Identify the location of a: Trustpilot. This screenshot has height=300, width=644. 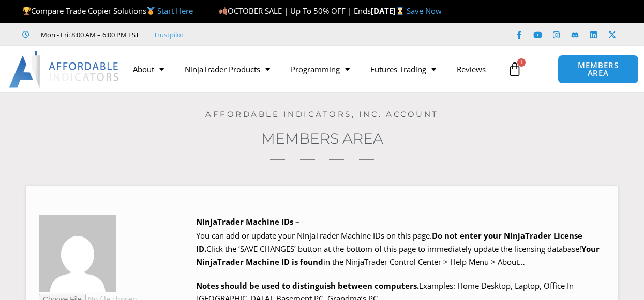
(169, 35).